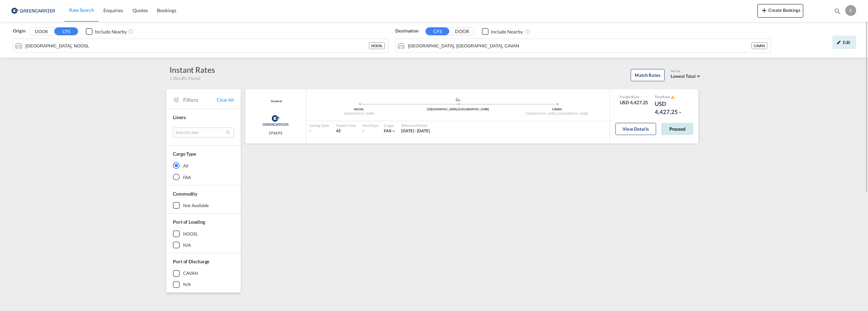 The height and width of the screenshot is (311, 868). I want to click on button: icon-alert, so click(672, 97).